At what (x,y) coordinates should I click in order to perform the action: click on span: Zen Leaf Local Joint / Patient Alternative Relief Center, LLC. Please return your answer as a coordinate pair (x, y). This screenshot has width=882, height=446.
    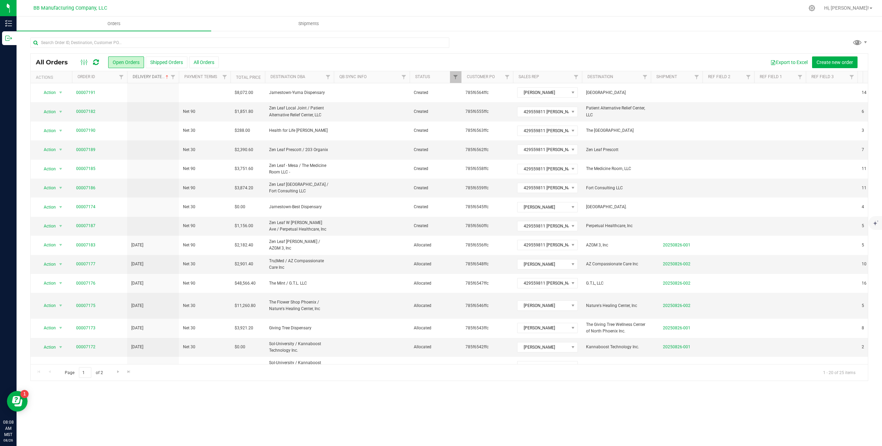
    Looking at the image, I should click on (299, 112).